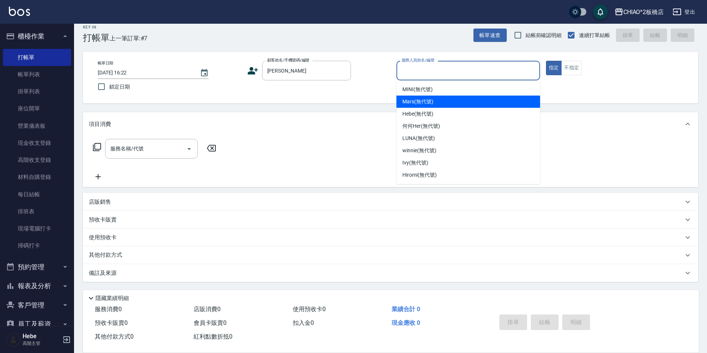  What do you see at coordinates (37, 143) in the screenshot?
I see `a: 現金收支登錄` at bounding box center [37, 143].